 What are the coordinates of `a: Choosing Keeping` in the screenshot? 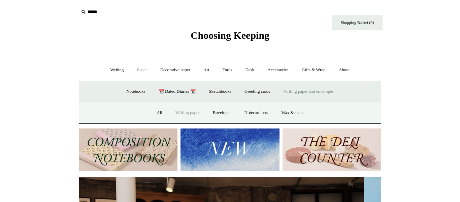 It's located at (230, 37).